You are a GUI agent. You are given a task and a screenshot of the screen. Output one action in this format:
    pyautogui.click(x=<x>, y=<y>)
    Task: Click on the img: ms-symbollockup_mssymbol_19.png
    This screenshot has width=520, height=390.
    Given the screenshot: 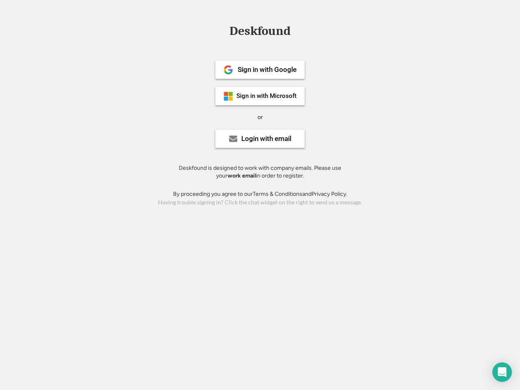 What is the action you would take?
    pyautogui.click(x=228, y=96)
    